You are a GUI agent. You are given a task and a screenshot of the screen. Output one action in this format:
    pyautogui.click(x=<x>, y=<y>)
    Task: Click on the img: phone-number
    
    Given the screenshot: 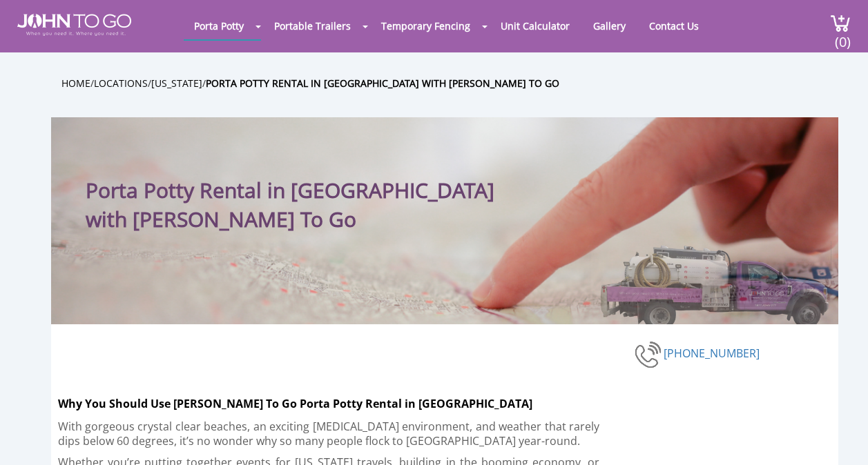 What is the action you would take?
    pyautogui.click(x=649, y=354)
    